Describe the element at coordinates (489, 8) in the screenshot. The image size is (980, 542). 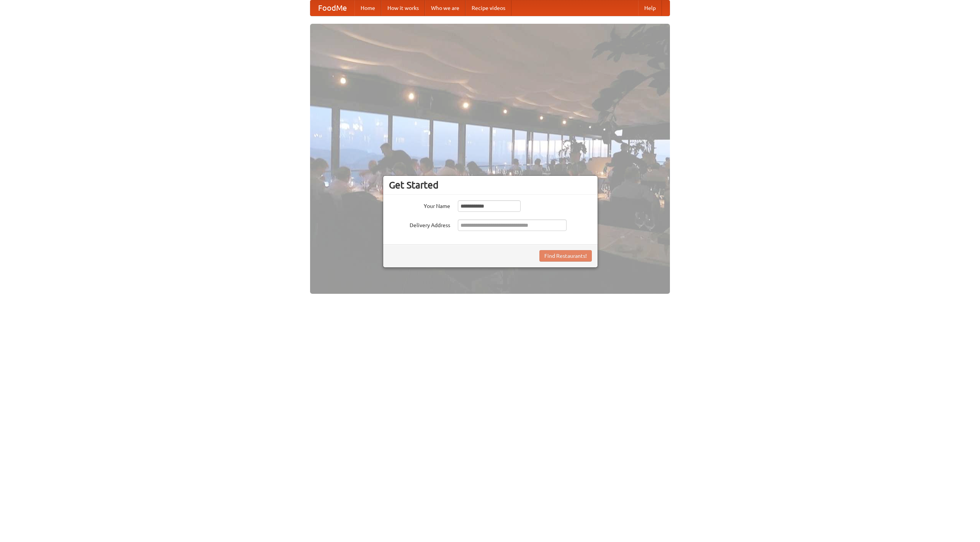
I see `a: Recipe videos` at that location.